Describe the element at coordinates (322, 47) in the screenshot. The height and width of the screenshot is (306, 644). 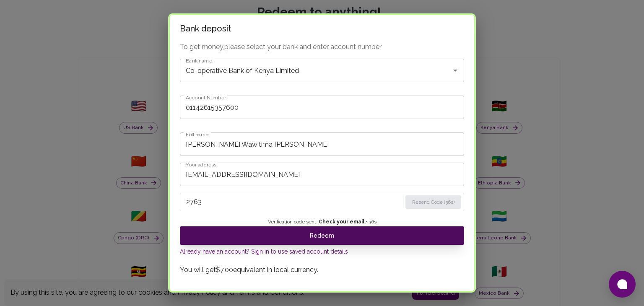
I see `p: To get money, please select your bank and enter account number` at that location.